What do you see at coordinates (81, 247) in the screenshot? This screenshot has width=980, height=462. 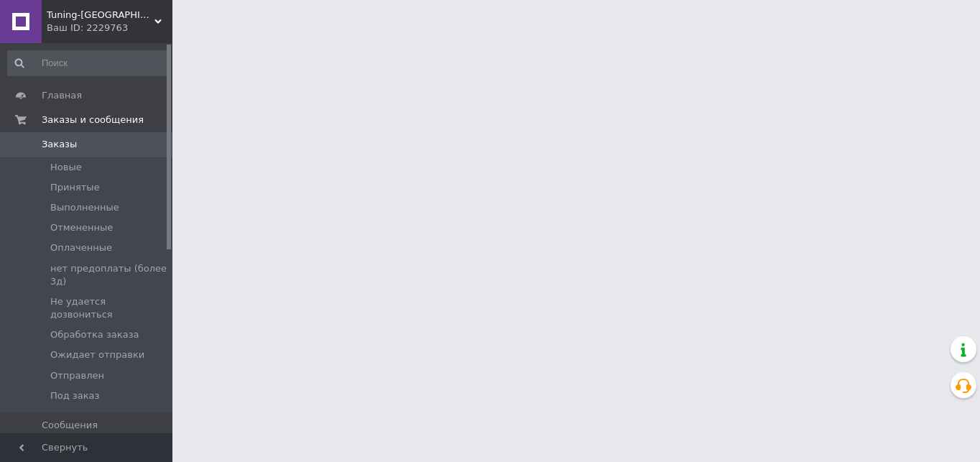 I see `span: Оплаченные` at bounding box center [81, 247].